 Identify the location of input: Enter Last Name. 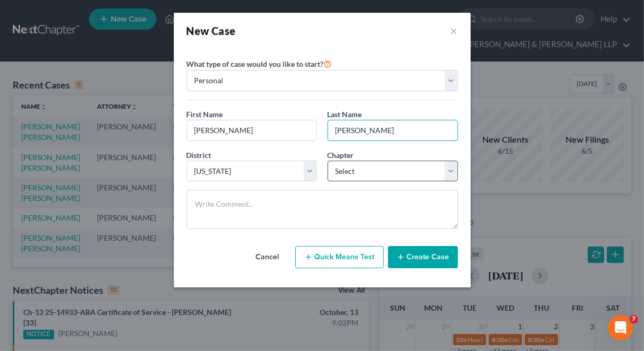
(393, 131).